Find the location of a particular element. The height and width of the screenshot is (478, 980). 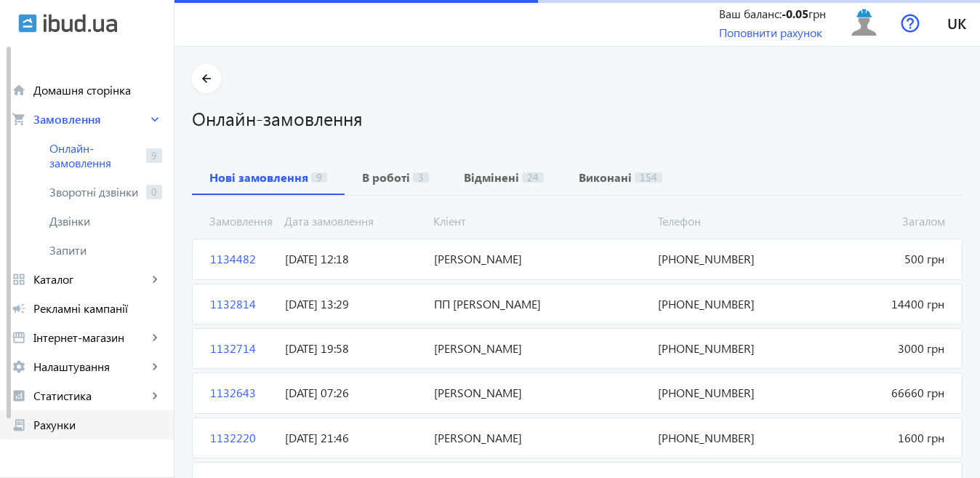

span: Рахунки is located at coordinates (97, 425).